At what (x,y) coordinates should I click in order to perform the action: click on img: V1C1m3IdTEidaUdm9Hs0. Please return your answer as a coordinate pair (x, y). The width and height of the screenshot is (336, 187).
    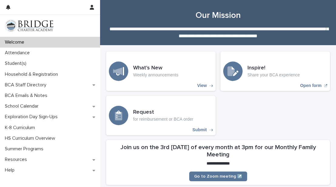
    Looking at the image, I should click on (29, 26).